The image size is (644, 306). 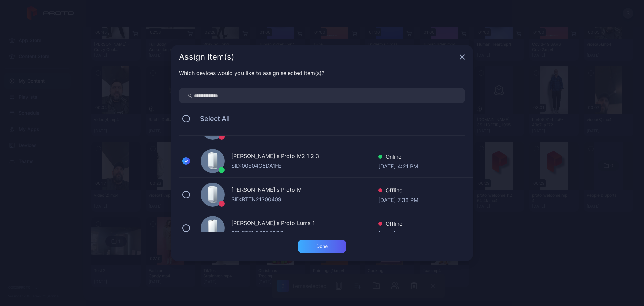 What do you see at coordinates (304, 233) in the screenshot?
I see `div: SID: BTTN230008CQ` at bounding box center [304, 233].